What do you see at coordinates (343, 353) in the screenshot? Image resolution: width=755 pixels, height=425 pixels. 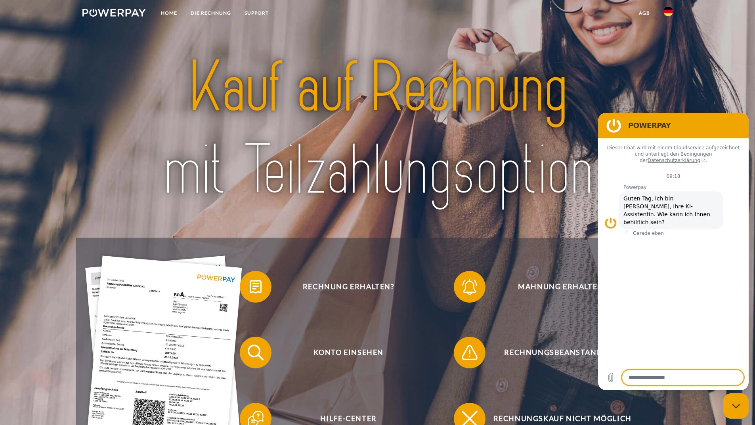 I see `button: Konto einsehen` at bounding box center [343, 353].